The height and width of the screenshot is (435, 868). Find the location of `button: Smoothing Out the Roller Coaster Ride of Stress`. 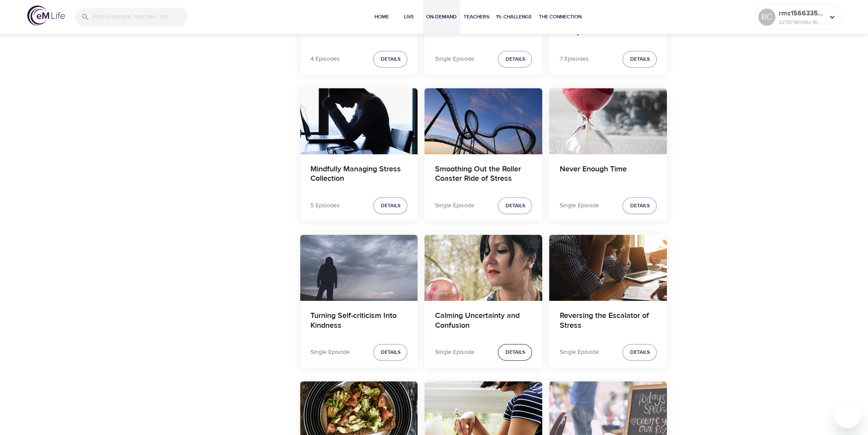

button: Smoothing Out the Roller Coaster Ride of Stress is located at coordinates (484, 121).